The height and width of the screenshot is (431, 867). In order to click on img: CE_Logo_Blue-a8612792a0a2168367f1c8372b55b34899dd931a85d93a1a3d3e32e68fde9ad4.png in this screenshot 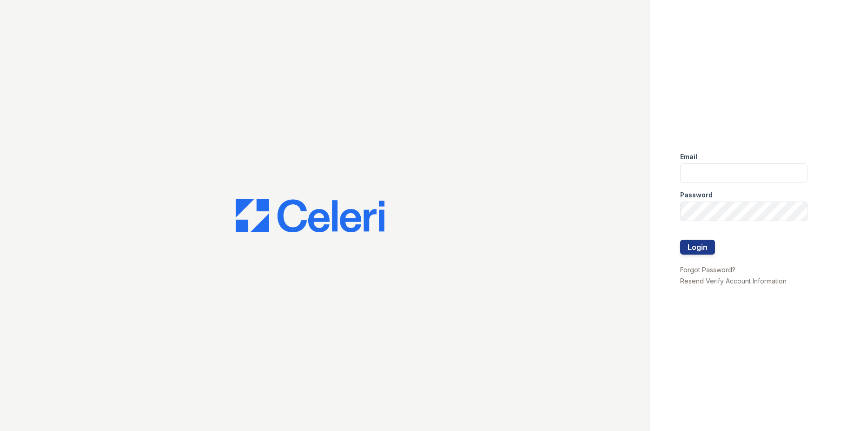, I will do `click(310, 215)`.